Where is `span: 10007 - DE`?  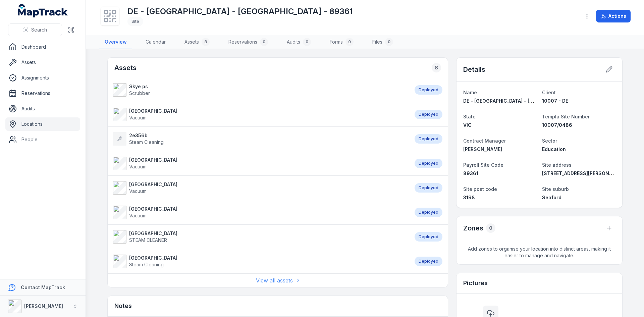 span: 10007 - DE is located at coordinates (556, 101).